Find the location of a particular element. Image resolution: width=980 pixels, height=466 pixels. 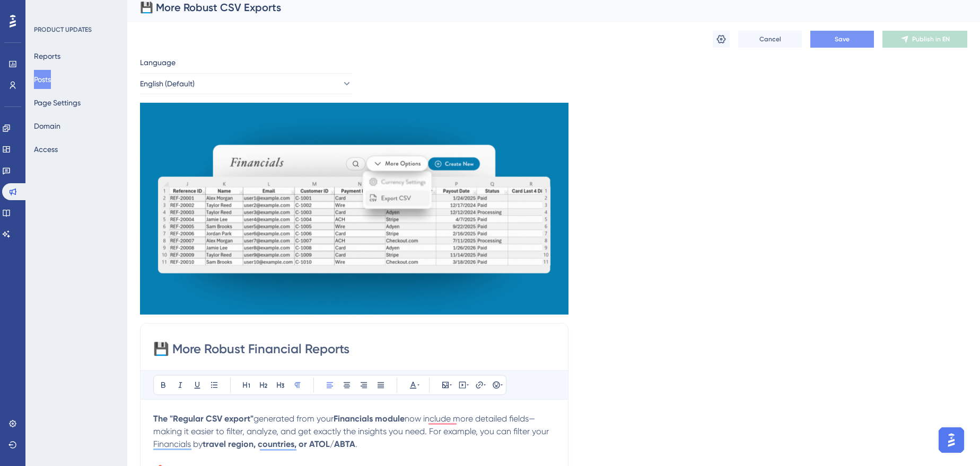

span: Save is located at coordinates (842, 39).